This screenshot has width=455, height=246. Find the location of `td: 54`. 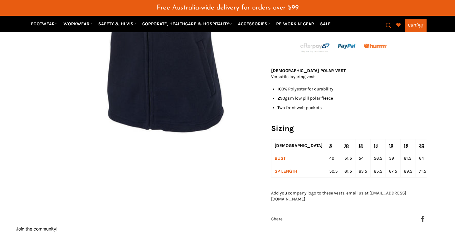

td: 54 is located at coordinates (363, 158).